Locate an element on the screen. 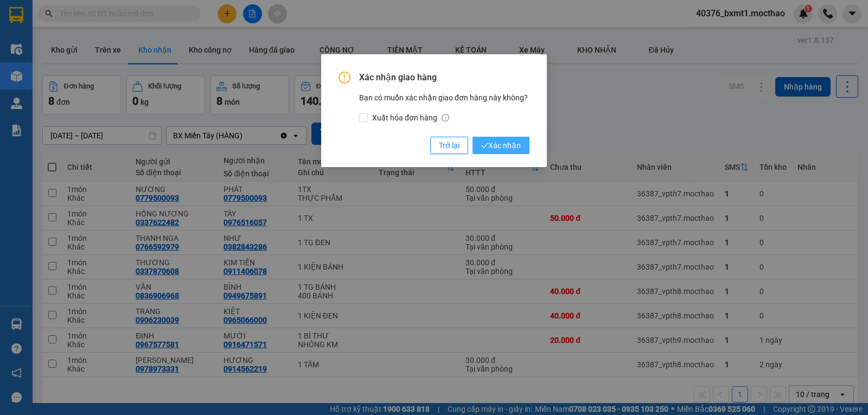 Image resolution: width=868 pixels, height=415 pixels. button: checkXác nhận is located at coordinates (500, 146).